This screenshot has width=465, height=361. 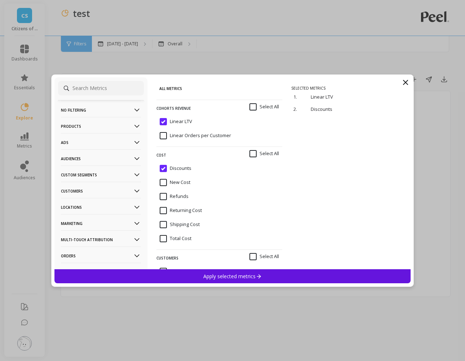 What do you see at coordinates (174, 197) in the screenshot?
I see `span: Refunds` at bounding box center [174, 197].